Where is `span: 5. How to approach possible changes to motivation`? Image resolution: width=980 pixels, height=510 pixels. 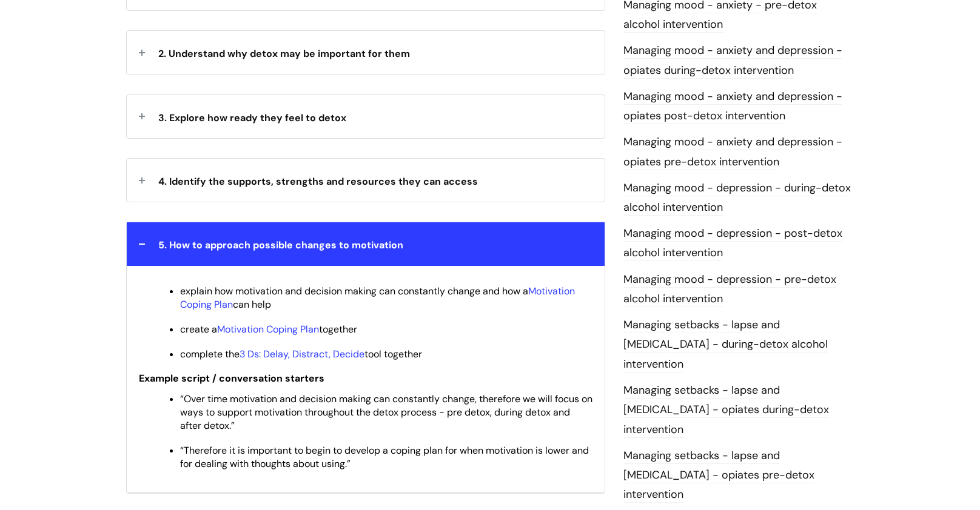 span: 5. How to approach possible changes to motivation is located at coordinates (281, 245).